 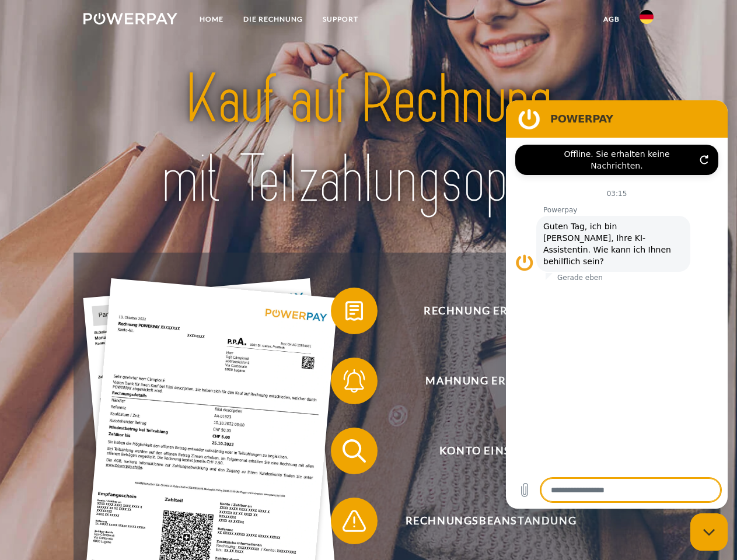 I want to click on span: Konto einsehen, so click(x=491, y=451).